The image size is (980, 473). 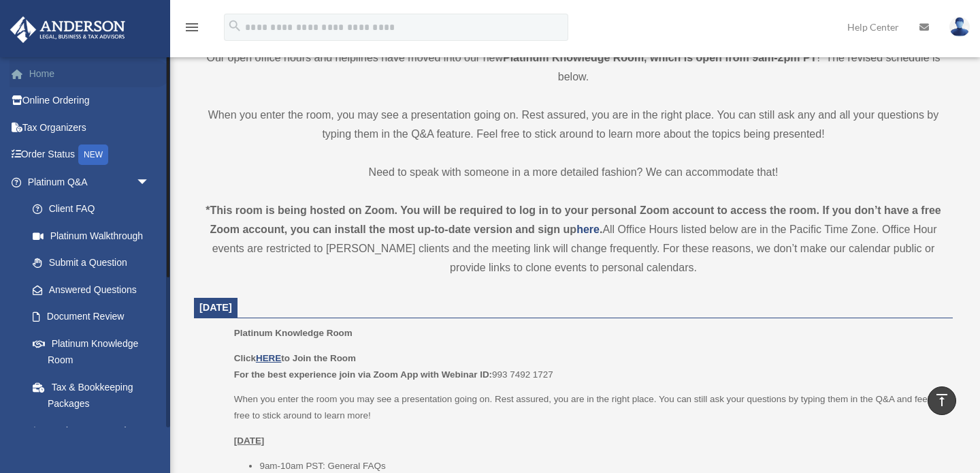 I want to click on a: Platinum Walkthrough, so click(x=95, y=236).